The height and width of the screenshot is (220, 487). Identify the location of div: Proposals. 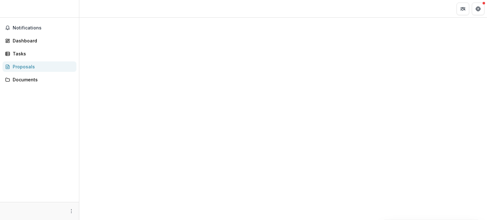
(42, 67).